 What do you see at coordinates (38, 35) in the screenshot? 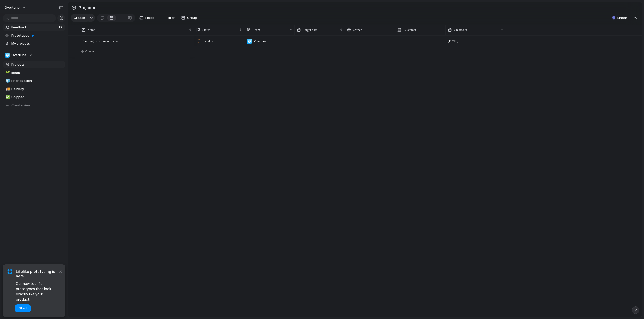
I see `span: Prototypes` at bounding box center [38, 35].